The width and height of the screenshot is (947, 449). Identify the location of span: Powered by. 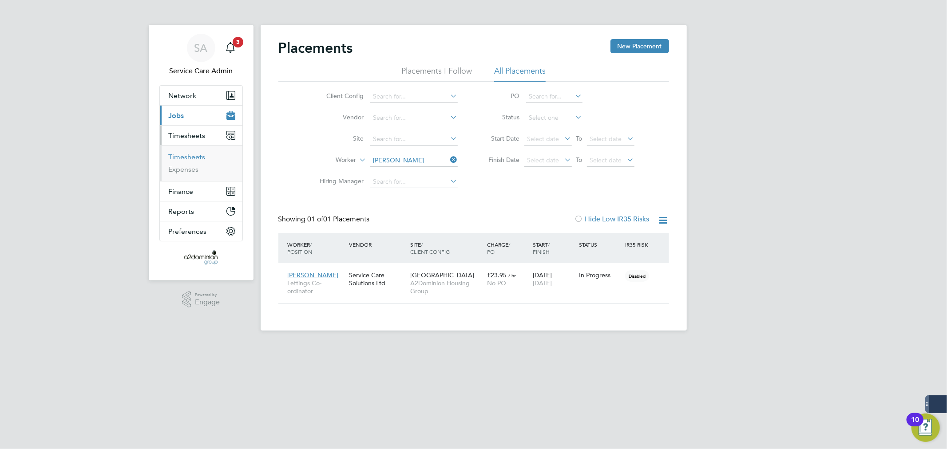
(207, 295).